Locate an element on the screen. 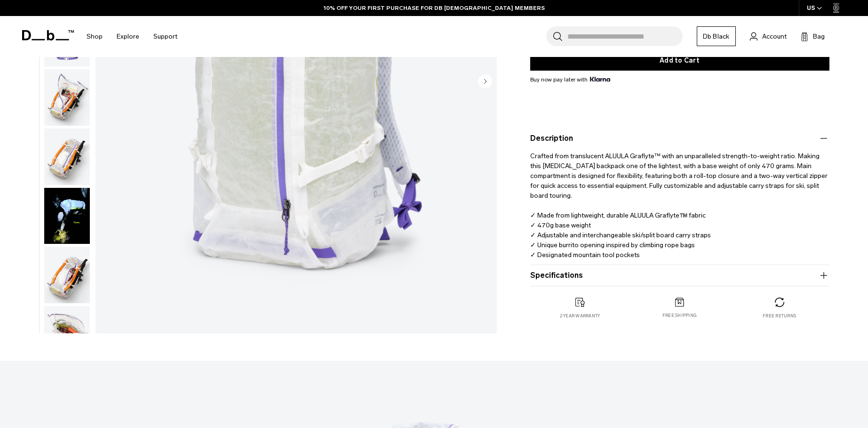 The image size is (868, 428). img: {"height" => 20, "alt" => "Klarna"} is located at coordinates (600, 79).